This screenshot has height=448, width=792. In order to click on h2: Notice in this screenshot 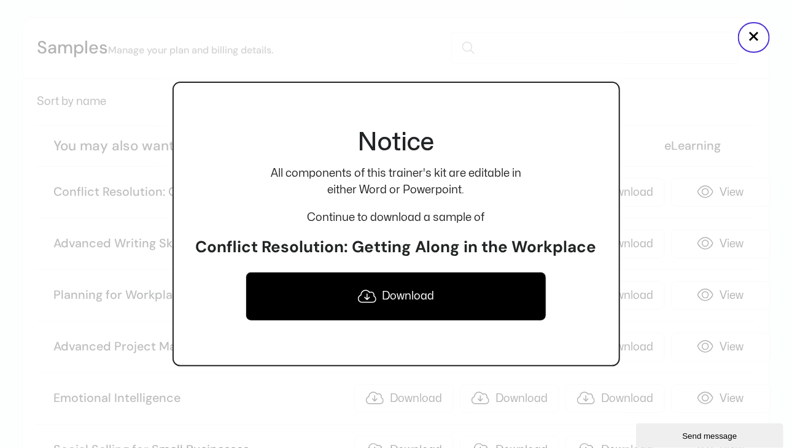, I will do `click(396, 143)`.